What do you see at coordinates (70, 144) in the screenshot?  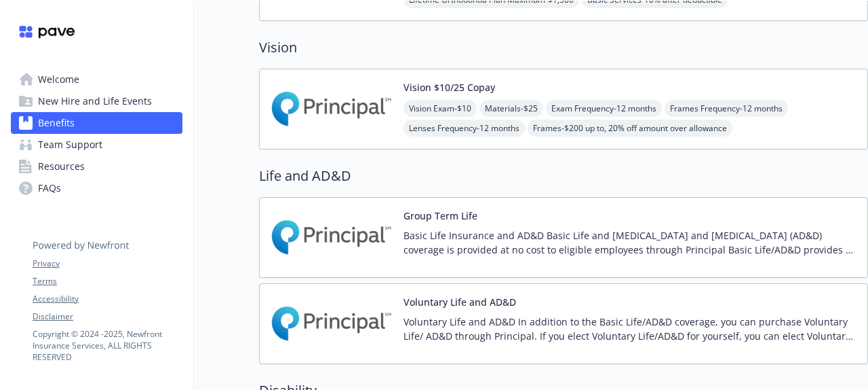 I see `span: Team Support` at bounding box center [70, 144].